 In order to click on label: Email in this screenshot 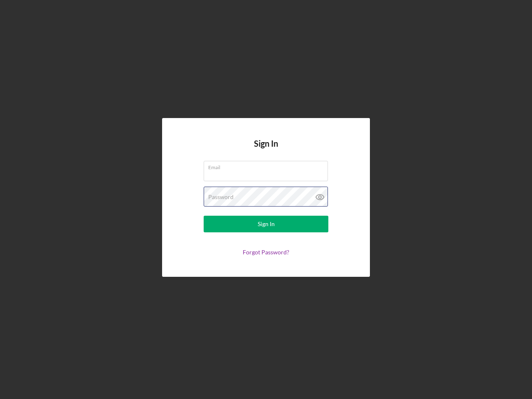, I will do `click(268, 166)`.